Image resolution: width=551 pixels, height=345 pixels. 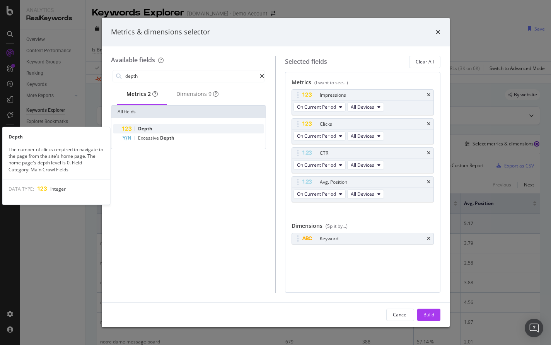 What do you see at coordinates (149, 138) in the screenshot?
I see `span: Excessive` at bounding box center [149, 138].